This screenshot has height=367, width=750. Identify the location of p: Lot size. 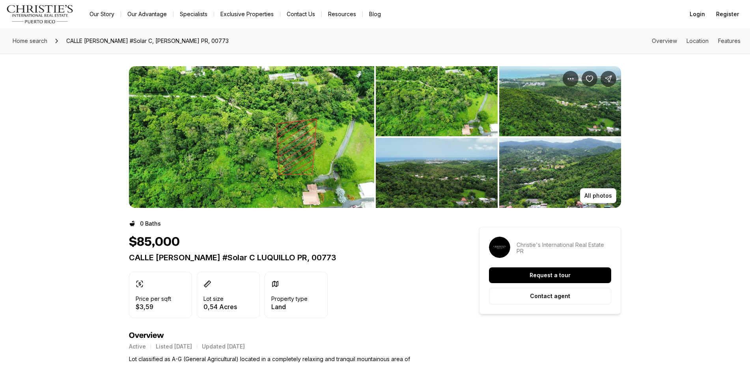
(213, 299).